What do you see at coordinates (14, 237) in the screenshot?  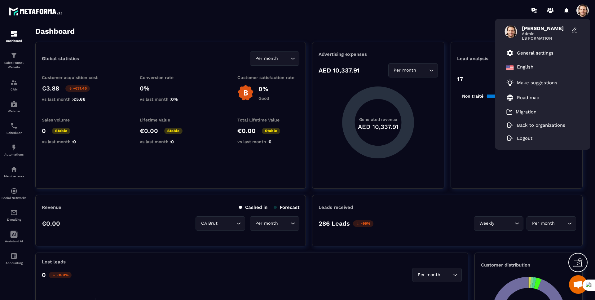 I see `a: Assistant AI` at bounding box center [14, 237].